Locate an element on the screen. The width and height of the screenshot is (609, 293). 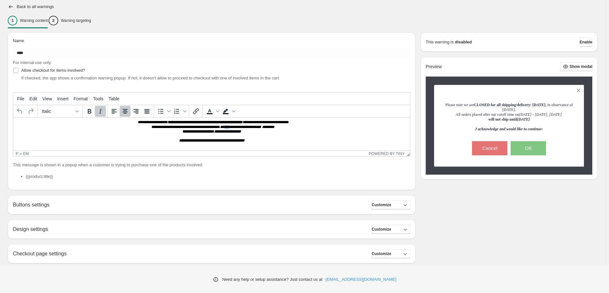
strong: disabled is located at coordinates (463, 42).